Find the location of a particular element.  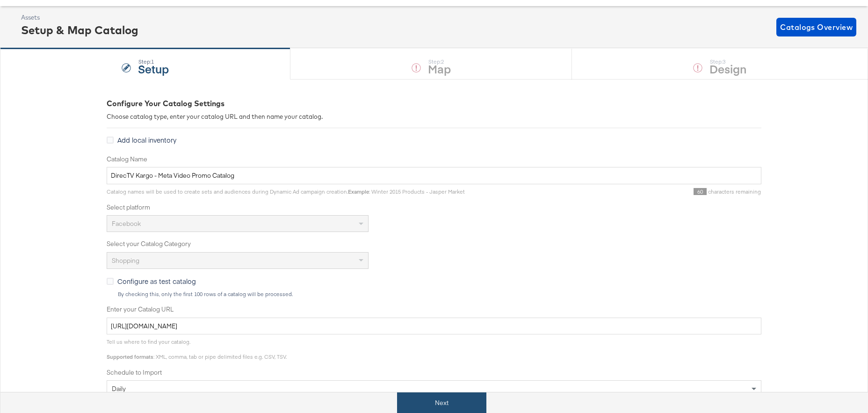

span: Shopping is located at coordinates (125, 260).